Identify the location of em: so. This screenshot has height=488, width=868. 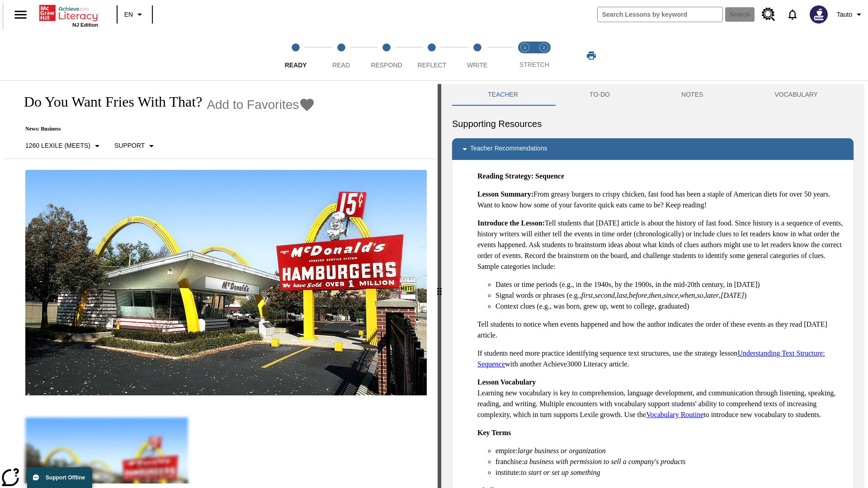
(701, 295).